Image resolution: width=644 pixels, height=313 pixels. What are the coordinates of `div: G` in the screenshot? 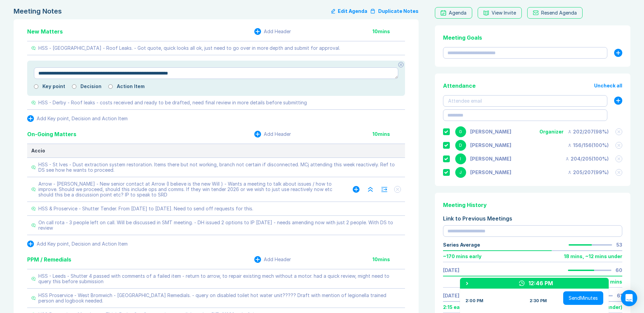 It's located at (460, 132).